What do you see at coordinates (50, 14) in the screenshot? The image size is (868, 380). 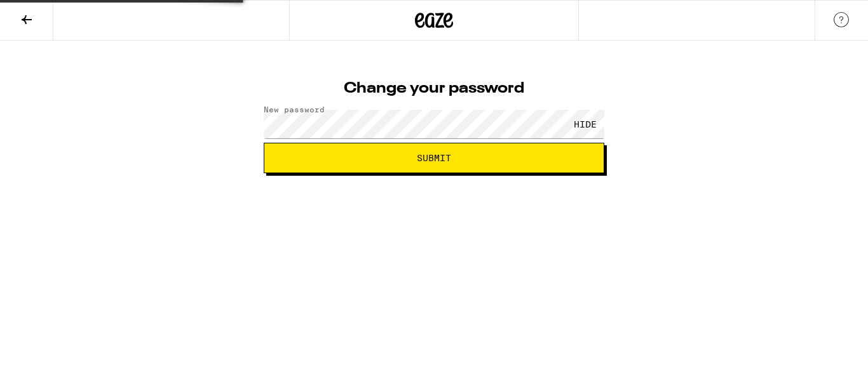 I see `span: Hi. Need any help?` at bounding box center [50, 14].